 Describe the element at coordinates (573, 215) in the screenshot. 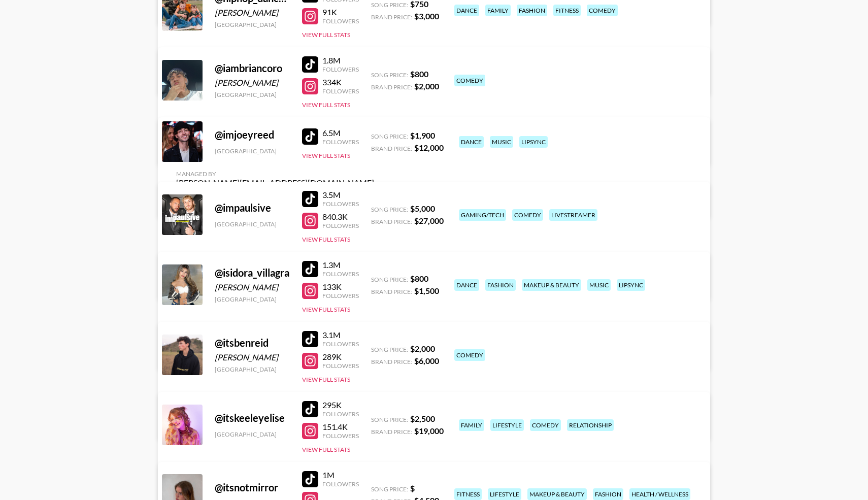

I see `div: livestreamer` at that location.